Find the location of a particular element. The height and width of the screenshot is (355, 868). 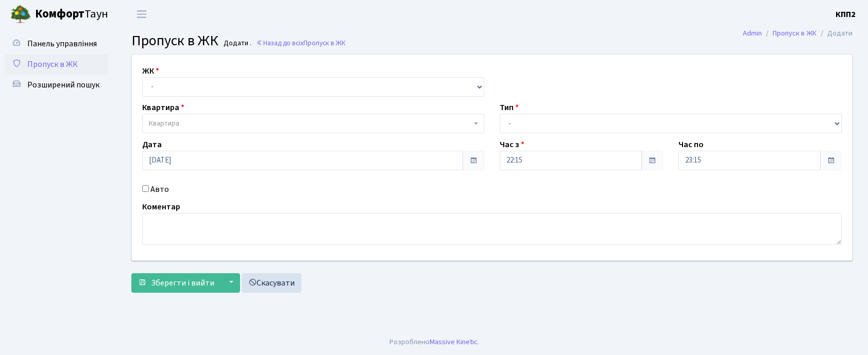

button: Зберегти і вийти is located at coordinates (177, 283).